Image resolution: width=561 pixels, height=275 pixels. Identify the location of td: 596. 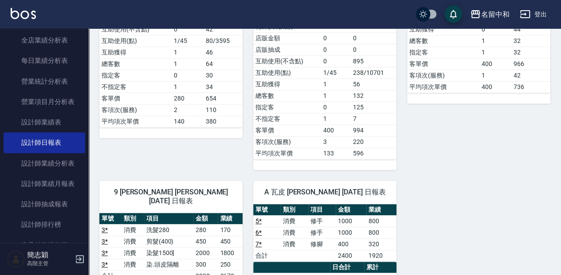
(373, 153).